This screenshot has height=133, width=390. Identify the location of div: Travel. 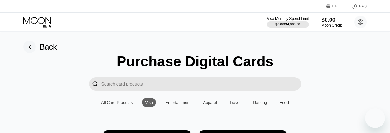
(235, 103).